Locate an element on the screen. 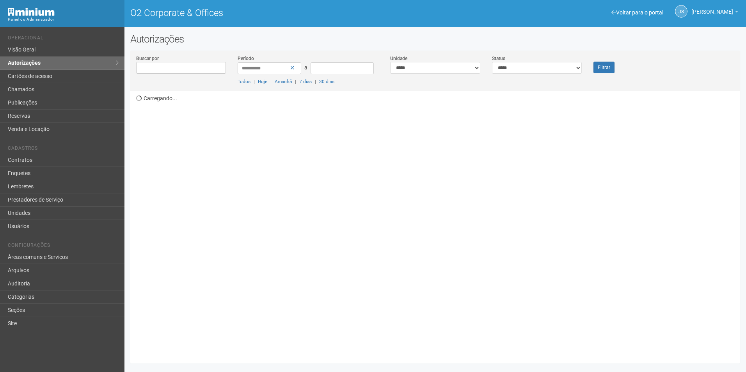 The image size is (746, 372). h2: Autorizações is located at coordinates (435, 39).